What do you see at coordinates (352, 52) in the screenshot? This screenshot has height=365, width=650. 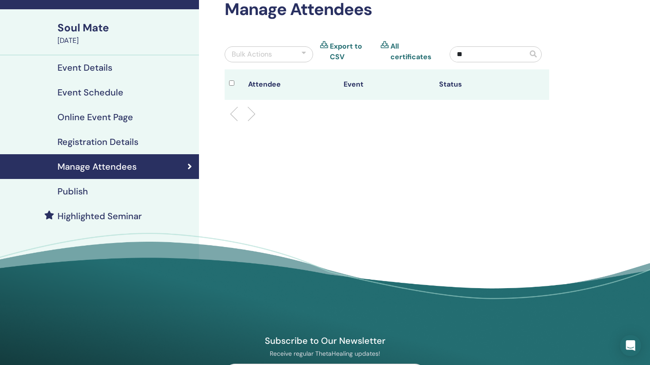 I see `a: Export to CSV` at bounding box center [352, 52].